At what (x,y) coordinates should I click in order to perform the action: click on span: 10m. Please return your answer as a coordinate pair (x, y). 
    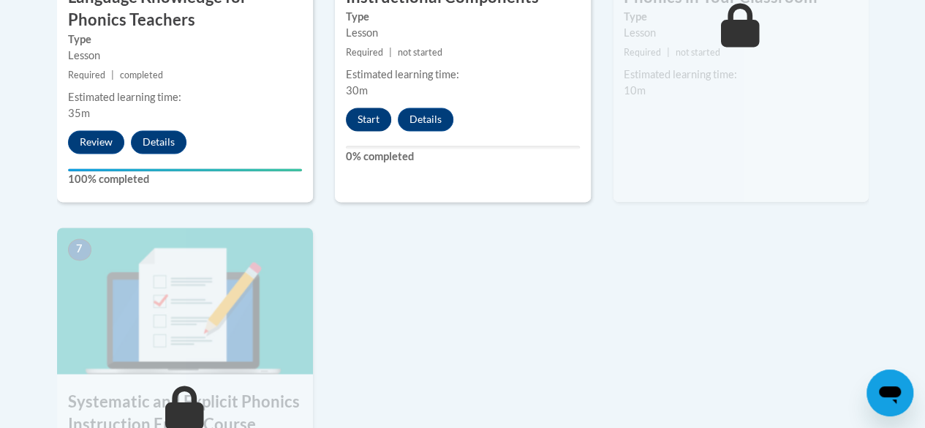
    Looking at the image, I should click on (635, 90).